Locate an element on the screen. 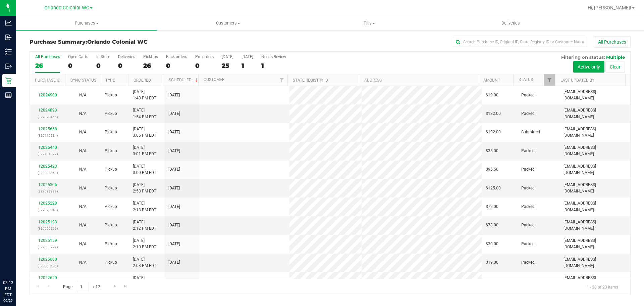  a: 12025423 is located at coordinates (48, 166).